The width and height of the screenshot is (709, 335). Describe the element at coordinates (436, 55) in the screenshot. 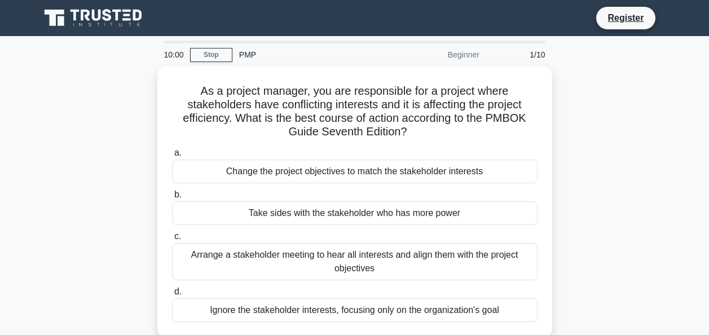

I see `div: Beginner` at that location.